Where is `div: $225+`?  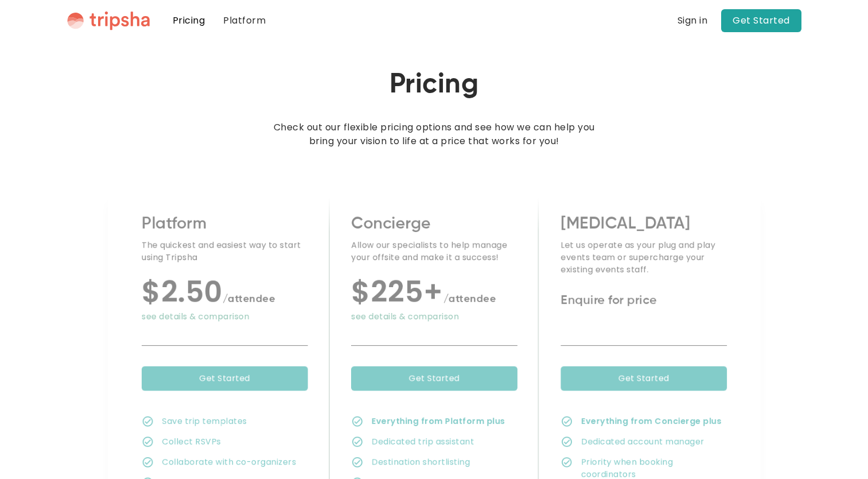 div: $225+ is located at coordinates (434, 299).